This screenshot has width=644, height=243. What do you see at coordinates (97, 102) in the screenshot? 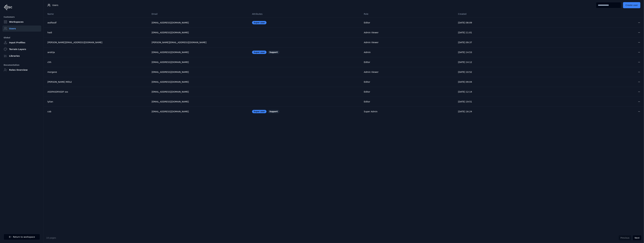
I see `a: lylian` at bounding box center [97, 102].